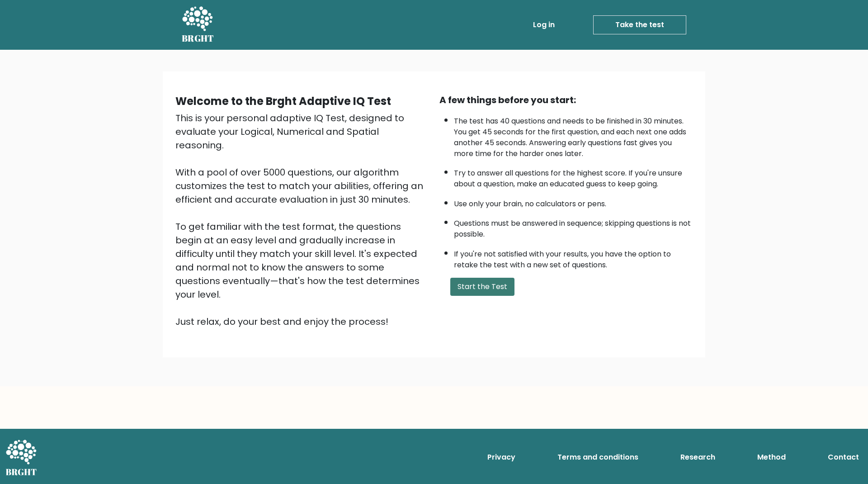  What do you see at coordinates (544, 25) in the screenshot?
I see `a: Log in` at bounding box center [544, 25].